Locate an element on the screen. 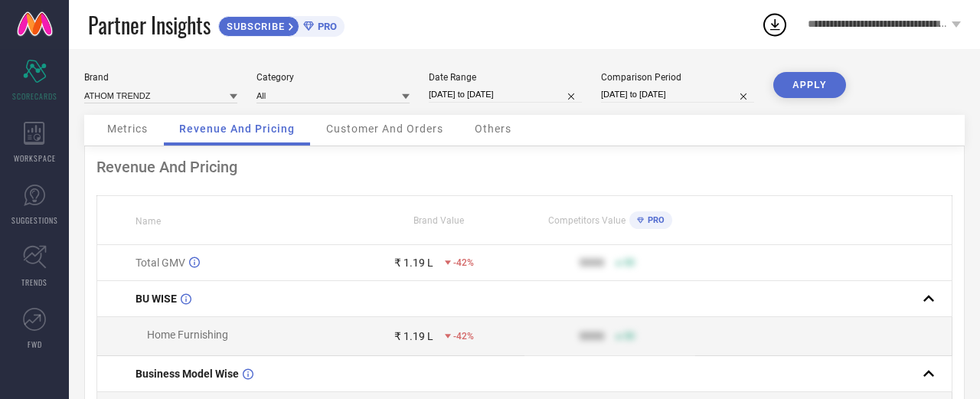 This screenshot has height=399, width=980. span: Name is located at coordinates (147, 221).